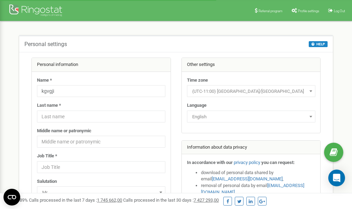  I want to click on span: English, so click(251, 117).